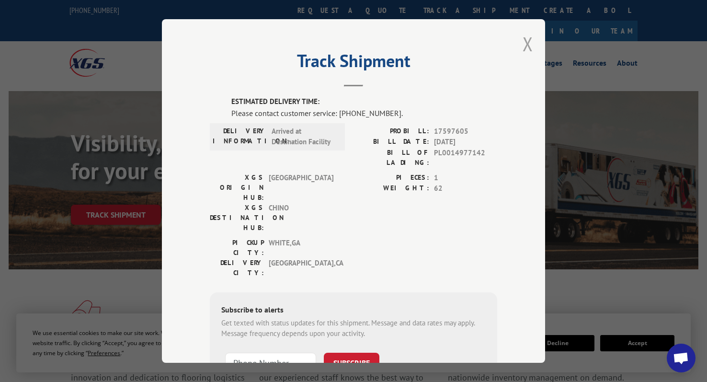 Image resolution: width=707 pixels, height=382 pixels. I want to click on label: DELIVERY CITY:, so click(236, 267).